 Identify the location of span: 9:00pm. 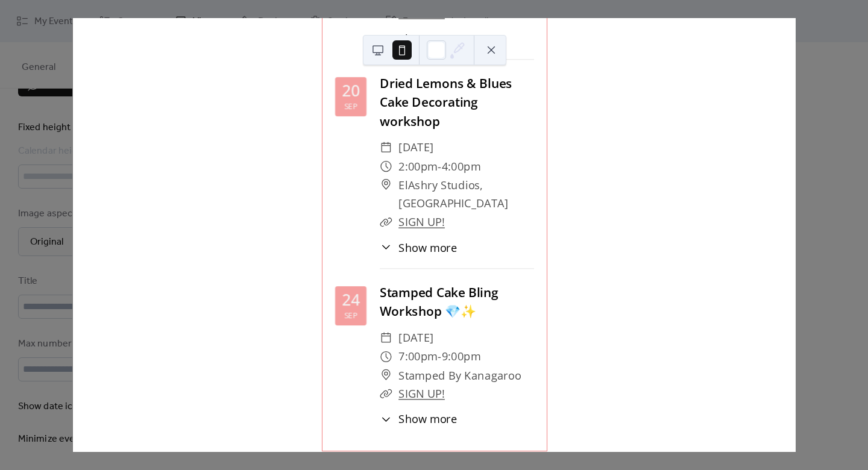
(460, 356).